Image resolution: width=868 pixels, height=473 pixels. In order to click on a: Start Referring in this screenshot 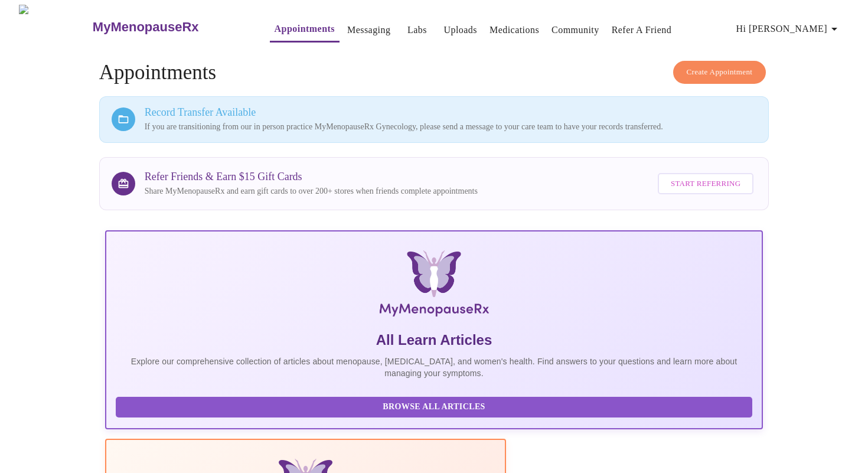, I will do `click(706, 183)`.